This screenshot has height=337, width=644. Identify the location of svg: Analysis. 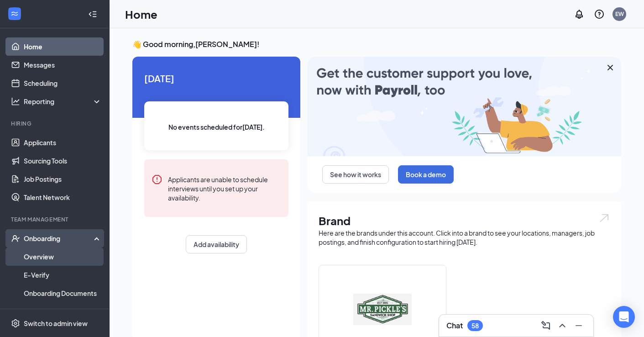
(16, 102).